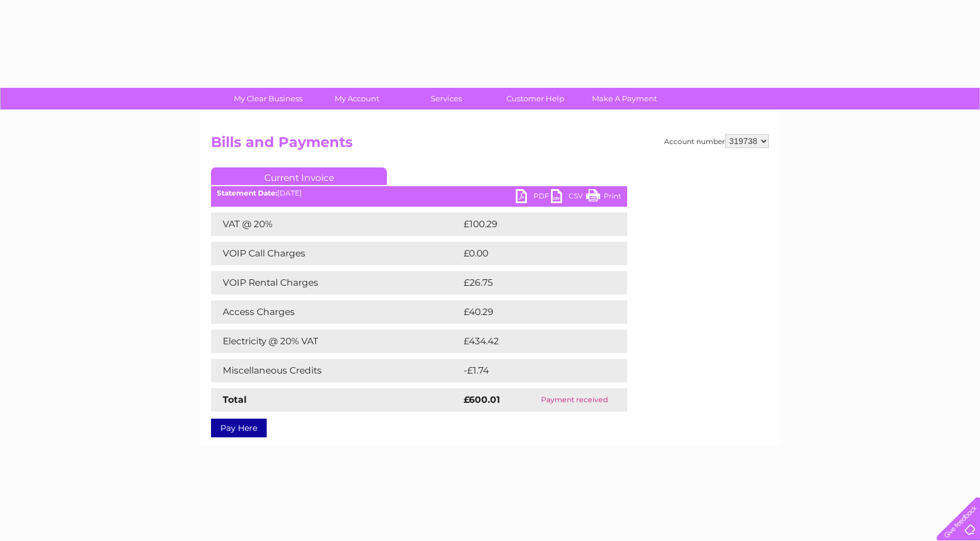 This screenshot has height=541, width=980. What do you see at coordinates (335, 283) in the screenshot?
I see `td: VOIP Rental Charges` at bounding box center [335, 283].